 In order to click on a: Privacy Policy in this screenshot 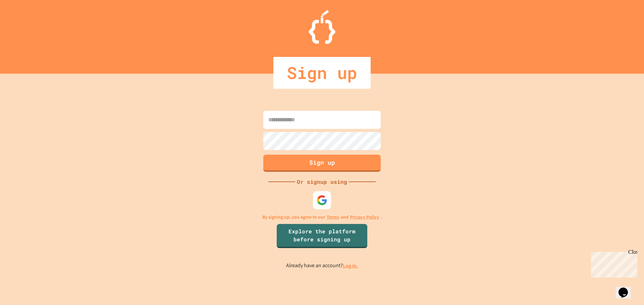, I will do `click(365, 217)`.